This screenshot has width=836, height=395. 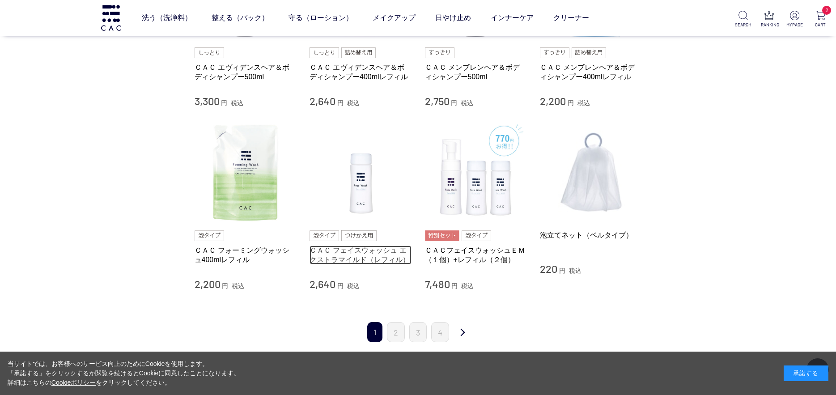 What do you see at coordinates (549, 269) in the screenshot?
I see `span: 220` at bounding box center [549, 269].